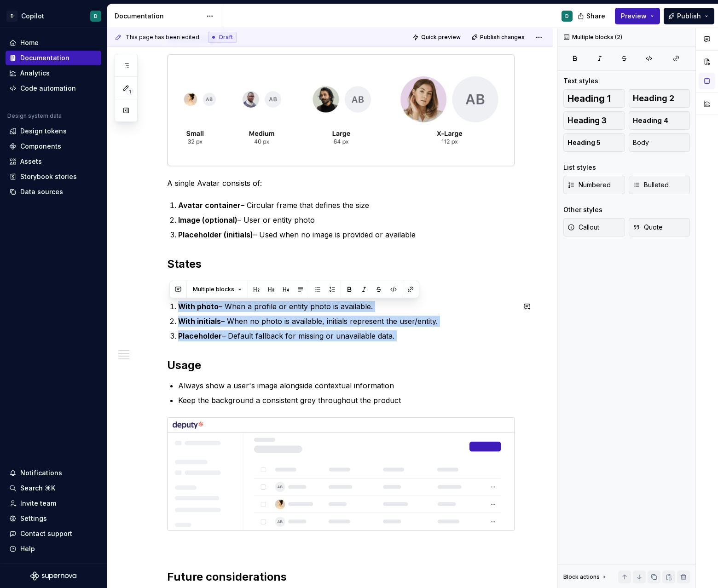  I want to click on div: List styles, so click(580, 167).